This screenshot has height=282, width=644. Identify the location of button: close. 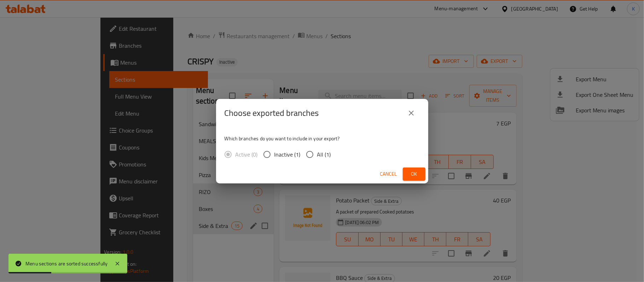
(411, 113).